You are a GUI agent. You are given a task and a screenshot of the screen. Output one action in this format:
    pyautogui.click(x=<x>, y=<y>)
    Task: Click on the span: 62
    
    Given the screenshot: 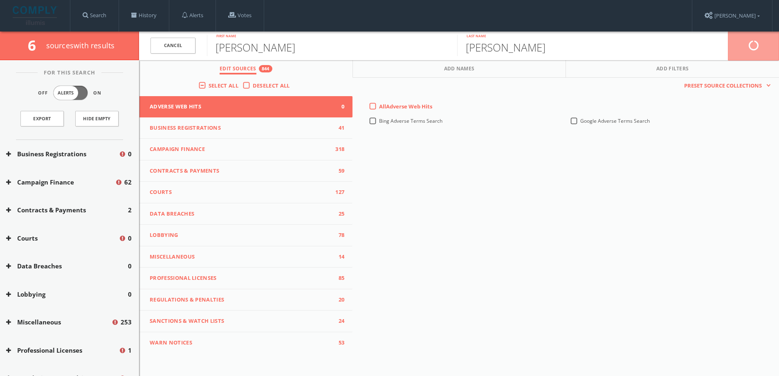 What is the action you would take?
    pyautogui.click(x=128, y=182)
    